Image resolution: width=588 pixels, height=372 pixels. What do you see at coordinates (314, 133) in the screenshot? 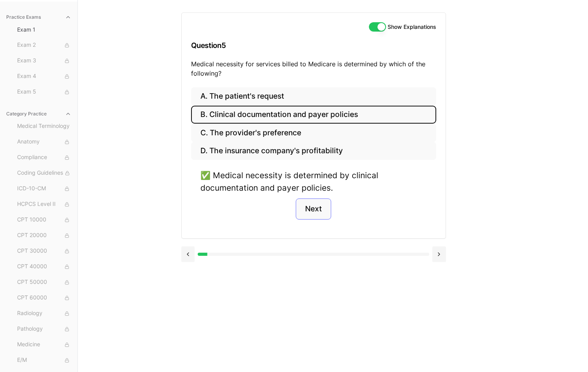
I see `button: C. The provider's preference` at bounding box center [314, 133].